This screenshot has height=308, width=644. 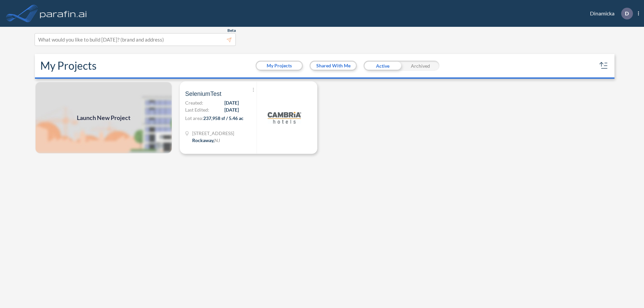 I want to click on span: Created:, so click(x=194, y=103).